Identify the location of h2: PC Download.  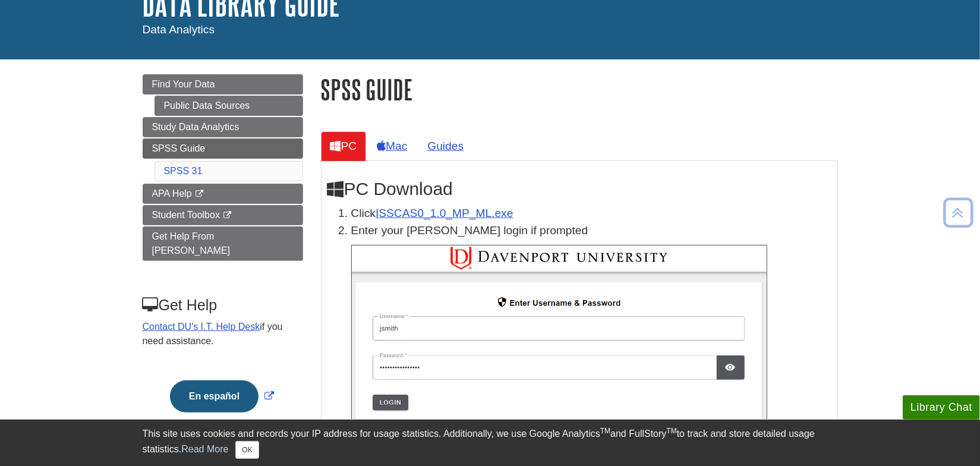
(579, 189).